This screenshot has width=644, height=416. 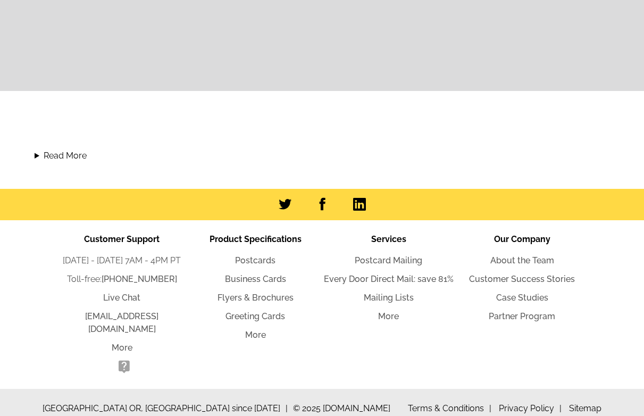 I want to click on span: Customer Support, so click(x=122, y=239).